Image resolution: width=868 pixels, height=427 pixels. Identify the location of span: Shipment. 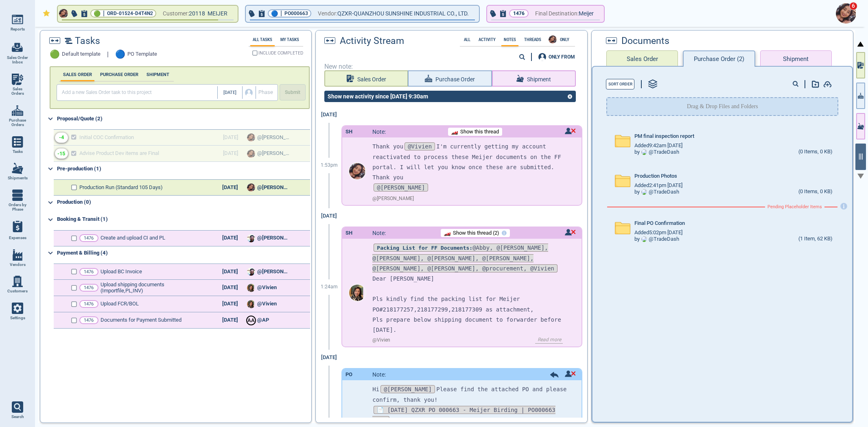
(539, 79).